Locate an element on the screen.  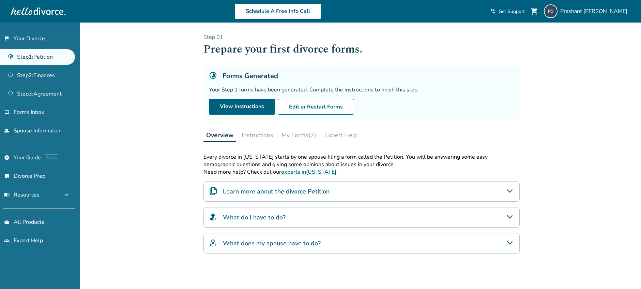
button: Expert Help is located at coordinates (341, 135).